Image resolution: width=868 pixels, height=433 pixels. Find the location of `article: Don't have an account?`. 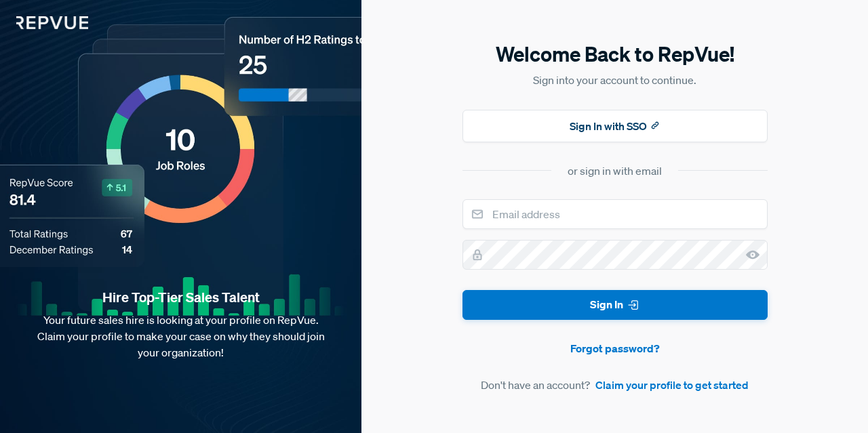

article: Don't have an account? is located at coordinates (615, 385).